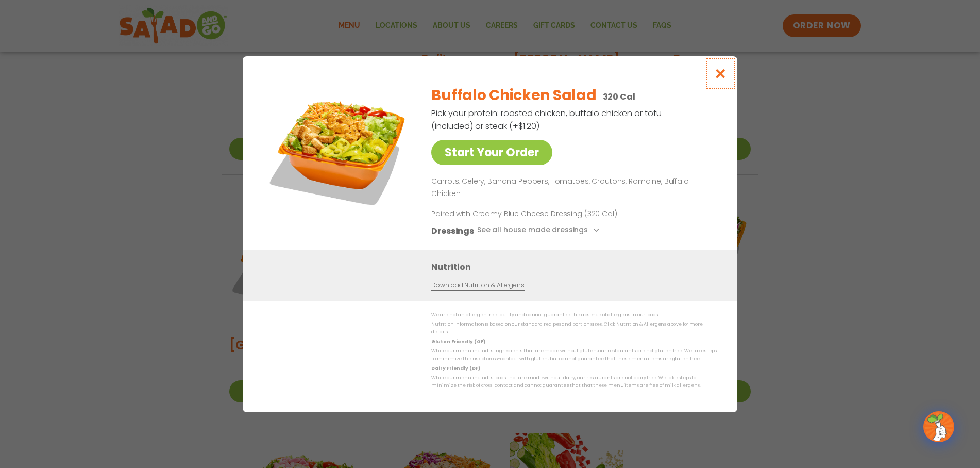  Describe the element at coordinates (576, 266) in the screenshot. I see `h3: Nutrition` at that location.